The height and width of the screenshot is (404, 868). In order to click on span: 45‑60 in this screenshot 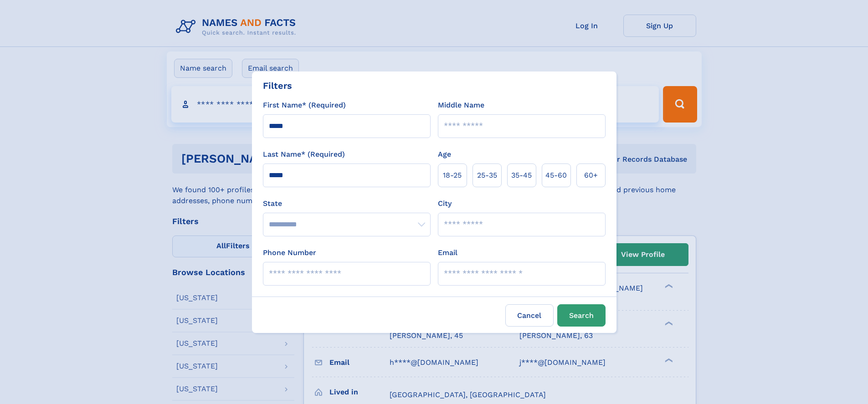, I will do `click(556, 176)`.